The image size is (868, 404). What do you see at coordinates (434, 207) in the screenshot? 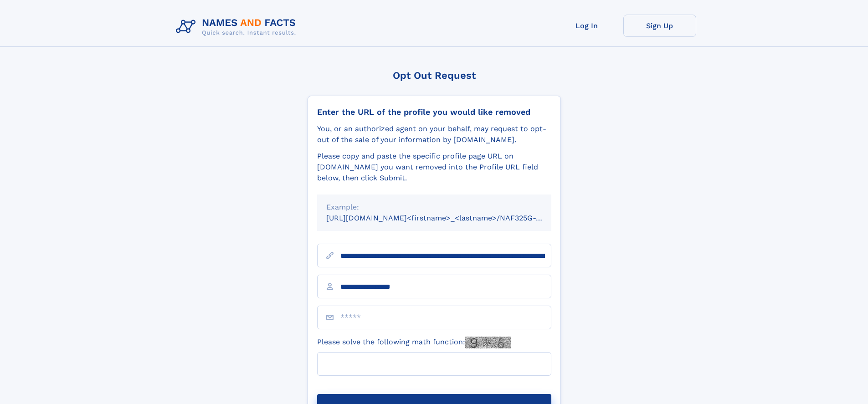
I see `div: Example:` at bounding box center [434, 207].